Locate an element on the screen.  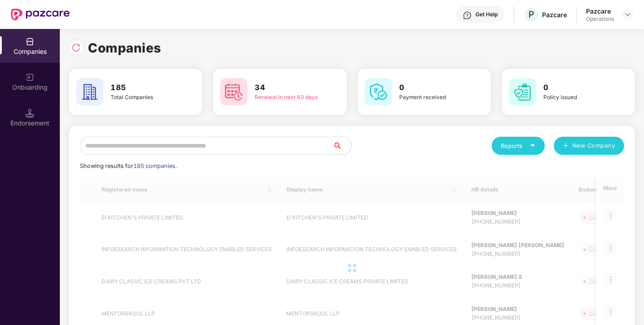
img: svg+xml;base64,PHN2ZyBpZD0iSGVscC0zMngzMiIgeG1sbnM9Imh0dHA6Ly93d3cudzMub3JnLzIwMDAvc3ZnIiB3aWR0aD... is located at coordinates (467, 15).